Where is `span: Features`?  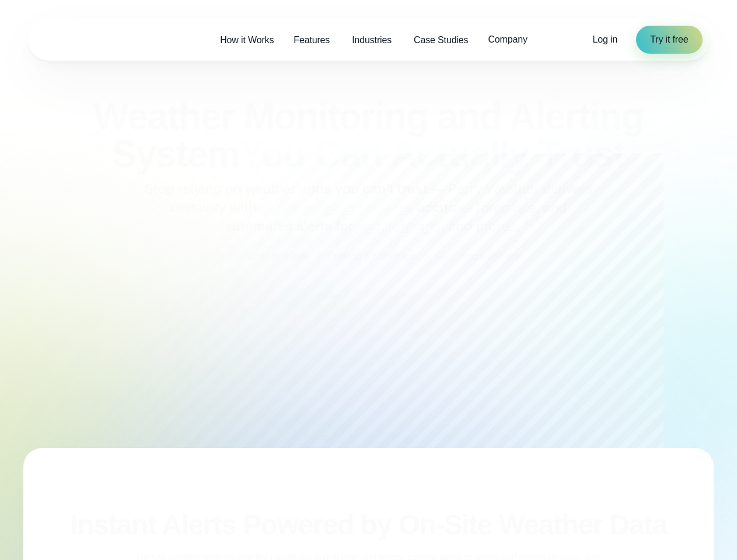 span: Features is located at coordinates (312, 40).